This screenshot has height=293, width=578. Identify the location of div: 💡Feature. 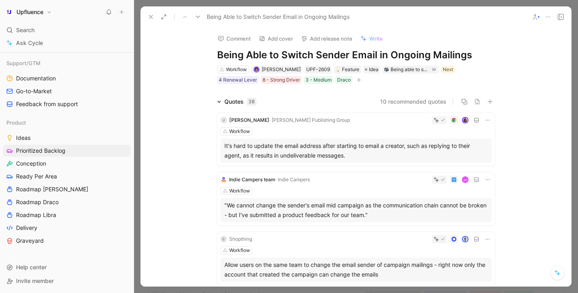
(347, 69).